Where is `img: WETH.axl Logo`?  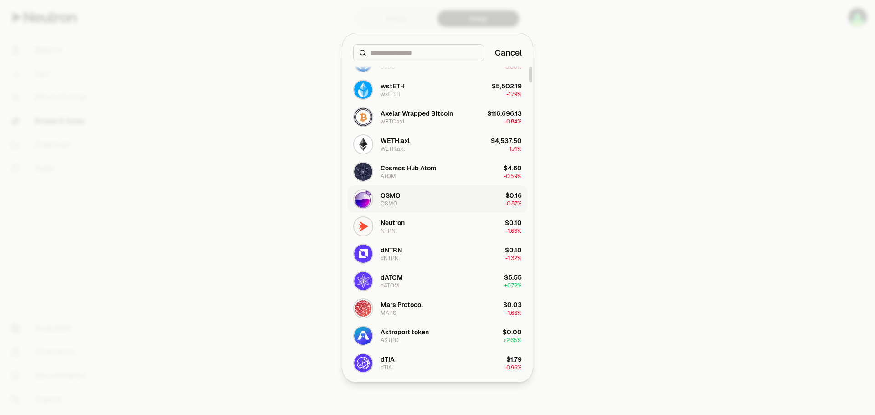 img: WETH.axl Logo is located at coordinates (363, 145).